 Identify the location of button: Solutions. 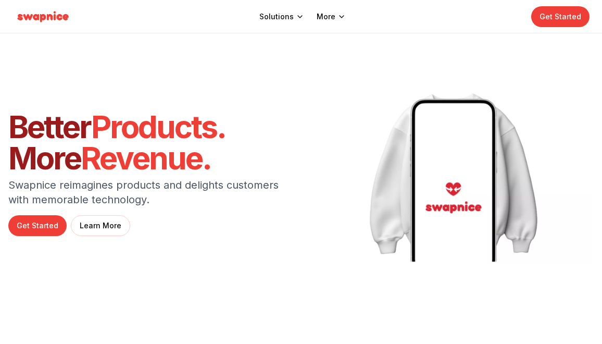
(282, 17).